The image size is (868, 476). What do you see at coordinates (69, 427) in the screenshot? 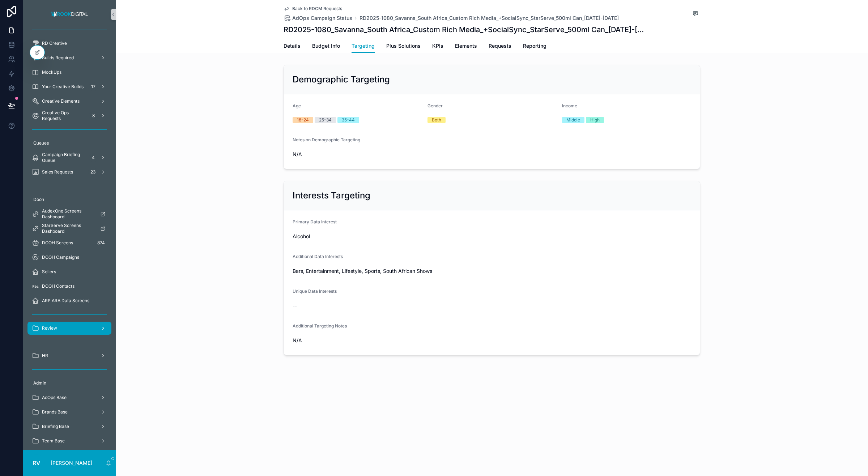
I see `a: Briefing Base` at bounding box center [69, 427].